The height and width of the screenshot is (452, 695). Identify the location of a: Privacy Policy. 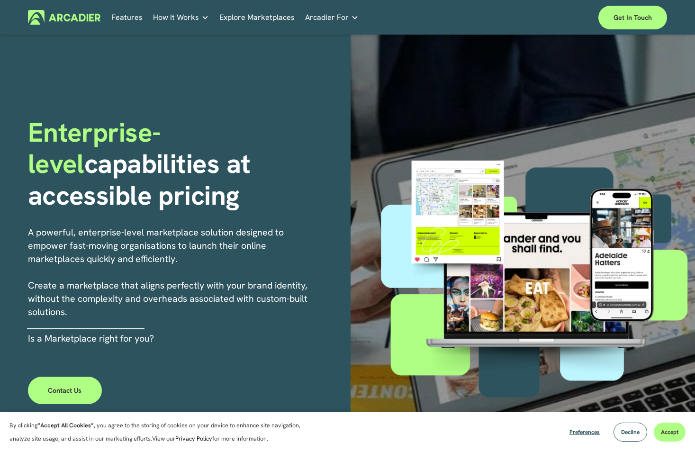
(194, 439).